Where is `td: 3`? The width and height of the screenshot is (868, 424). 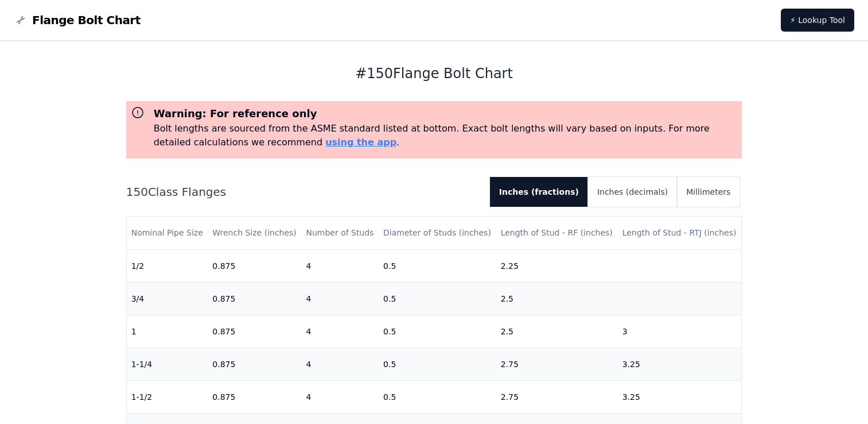
td: 3 is located at coordinates (680, 330).